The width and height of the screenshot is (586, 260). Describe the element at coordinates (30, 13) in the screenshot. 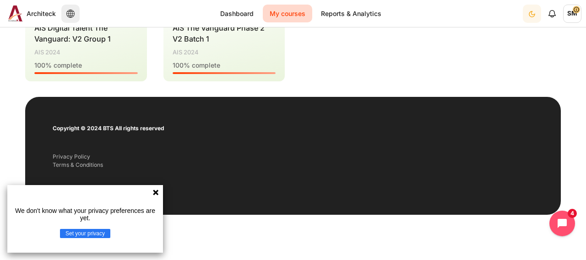

I see `a: Architeck Architeck` at that location.